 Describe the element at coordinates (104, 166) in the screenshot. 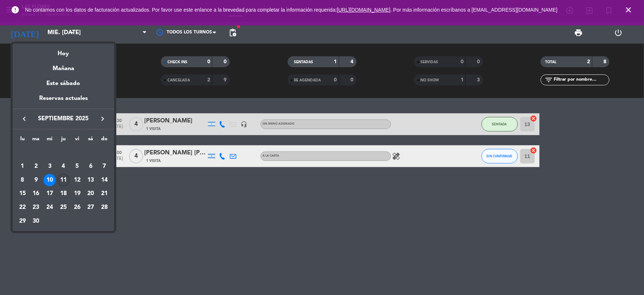

I see `div: 7` at that location.